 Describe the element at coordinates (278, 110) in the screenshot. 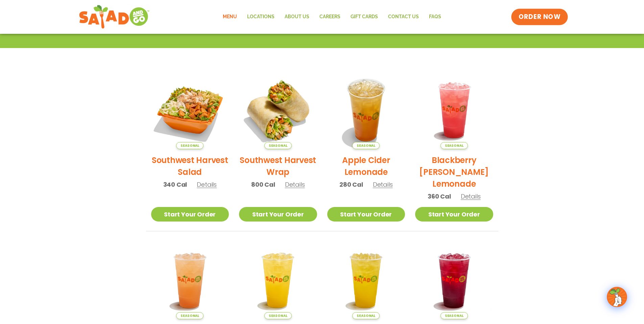

I see `img: Product photo for Southwest Harvest Wrap` at that location.